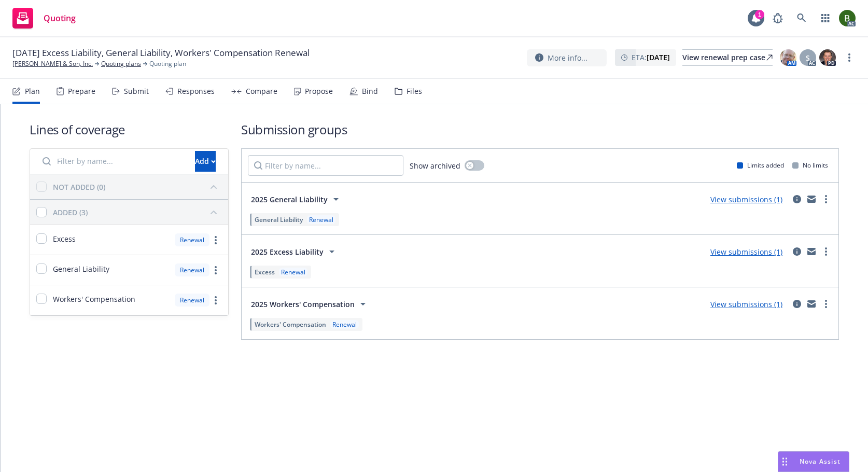 This screenshot has width=868, height=472. Describe the element at coordinates (728, 57) in the screenshot. I see `a: View renewal prep case` at that location.